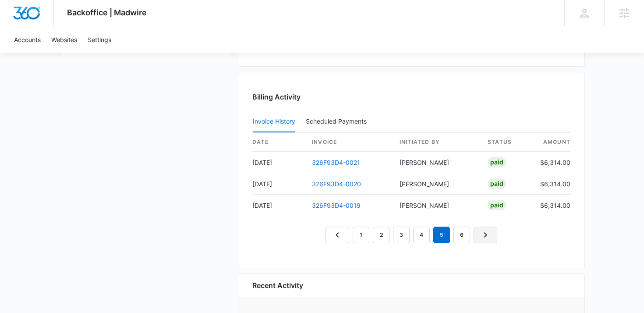  I want to click on th: status, so click(507, 142).